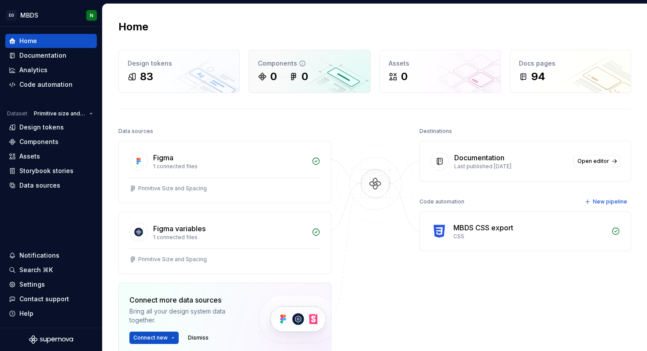 The height and width of the screenshot is (351, 647). Describe the element at coordinates (597, 161) in the screenshot. I see `a: Open editor` at that location.